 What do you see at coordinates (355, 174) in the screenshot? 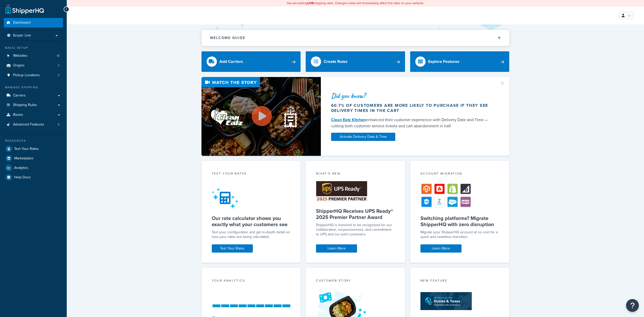
I see `div: What's New` at bounding box center [355, 174].